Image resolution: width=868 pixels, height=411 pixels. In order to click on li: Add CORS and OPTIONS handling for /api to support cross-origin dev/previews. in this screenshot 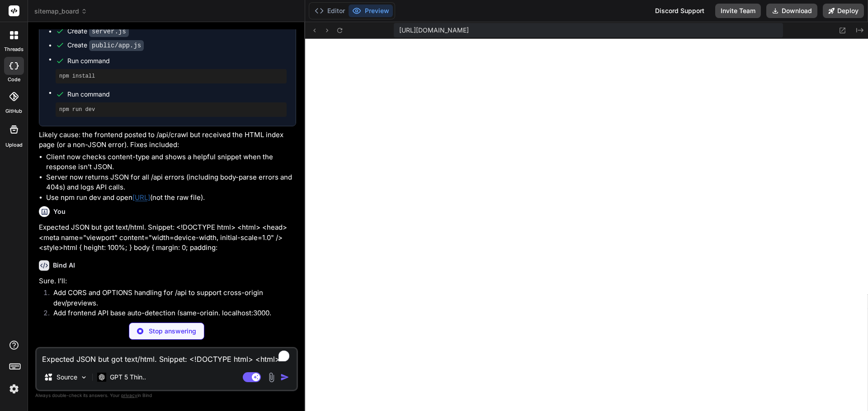, I will do `click(171, 298)`.